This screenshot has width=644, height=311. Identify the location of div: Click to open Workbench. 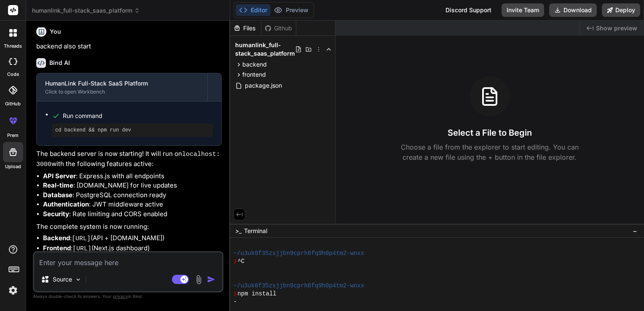
(122, 92).